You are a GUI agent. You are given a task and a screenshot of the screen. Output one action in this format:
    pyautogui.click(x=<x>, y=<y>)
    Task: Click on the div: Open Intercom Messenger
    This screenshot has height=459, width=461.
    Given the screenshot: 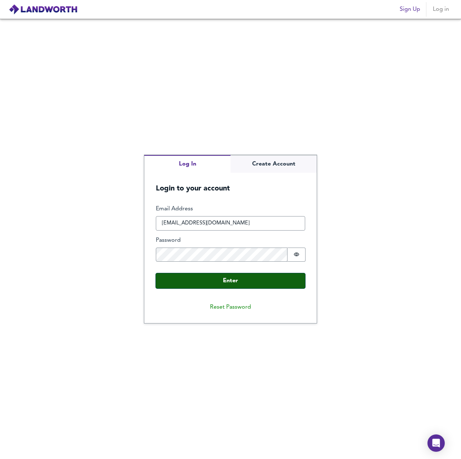 What is the action you would take?
    pyautogui.click(x=437, y=443)
    